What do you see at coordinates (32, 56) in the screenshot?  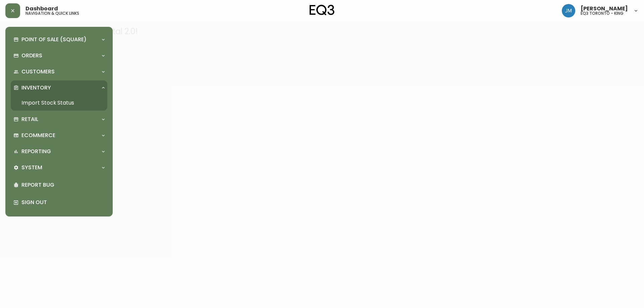 I see `p: Orders` at bounding box center [32, 56].